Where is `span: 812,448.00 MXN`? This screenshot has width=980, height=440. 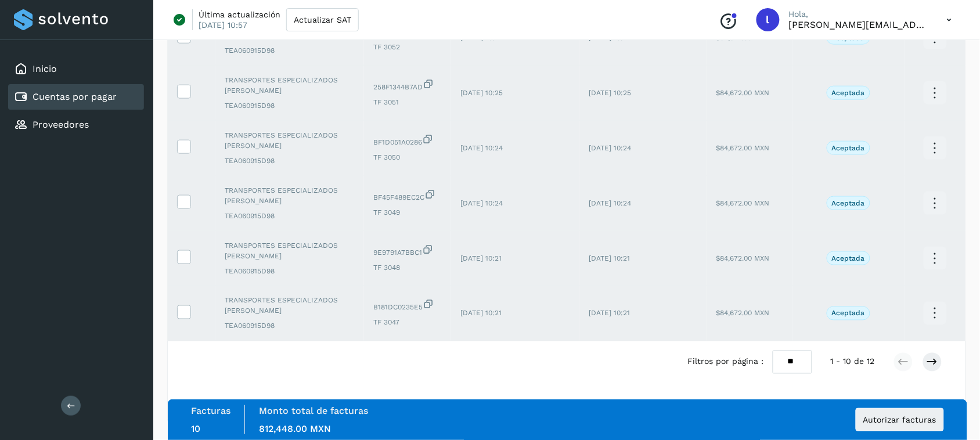
span: 812,448.00 MXN is located at coordinates (295, 428).